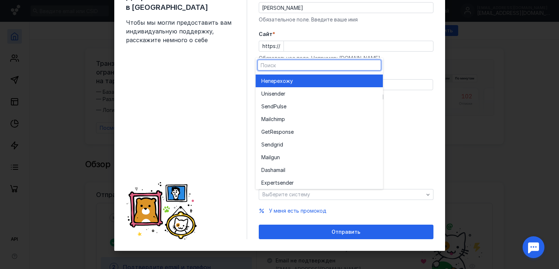 This screenshot has height=269, width=559. What do you see at coordinates (319, 157) in the screenshot?
I see `button: Mailgun` at bounding box center [319, 157].